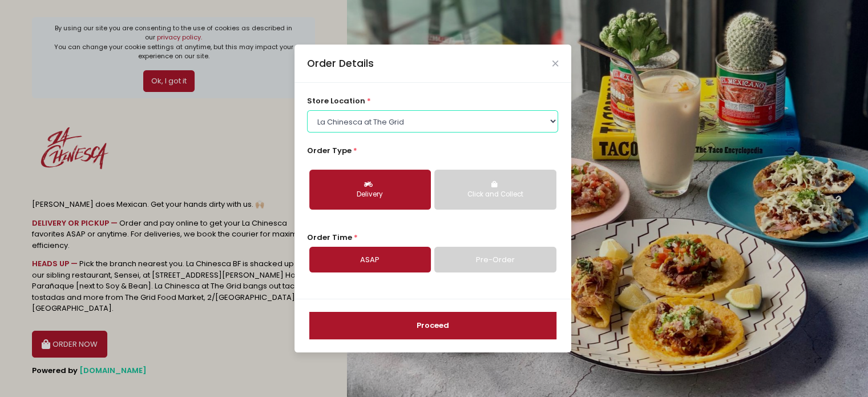 The image size is (868, 397). What do you see at coordinates (370, 260) in the screenshot?
I see `a: ASAP` at bounding box center [370, 260].